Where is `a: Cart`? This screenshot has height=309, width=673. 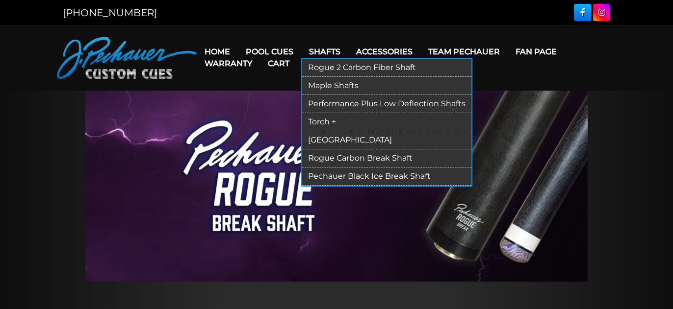
a: Cart is located at coordinates (278, 63).